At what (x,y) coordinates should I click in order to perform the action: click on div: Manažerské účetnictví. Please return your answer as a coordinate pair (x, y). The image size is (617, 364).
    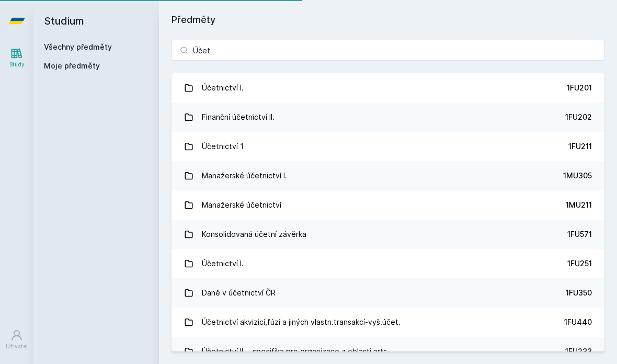
    Looking at the image, I should click on (241, 205).